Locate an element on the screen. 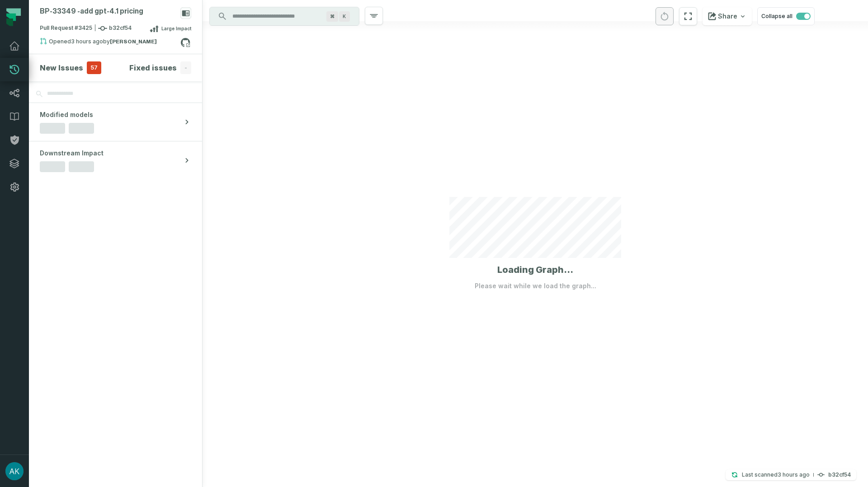  img: avatar of Amro Khatib is located at coordinates (15, 471).